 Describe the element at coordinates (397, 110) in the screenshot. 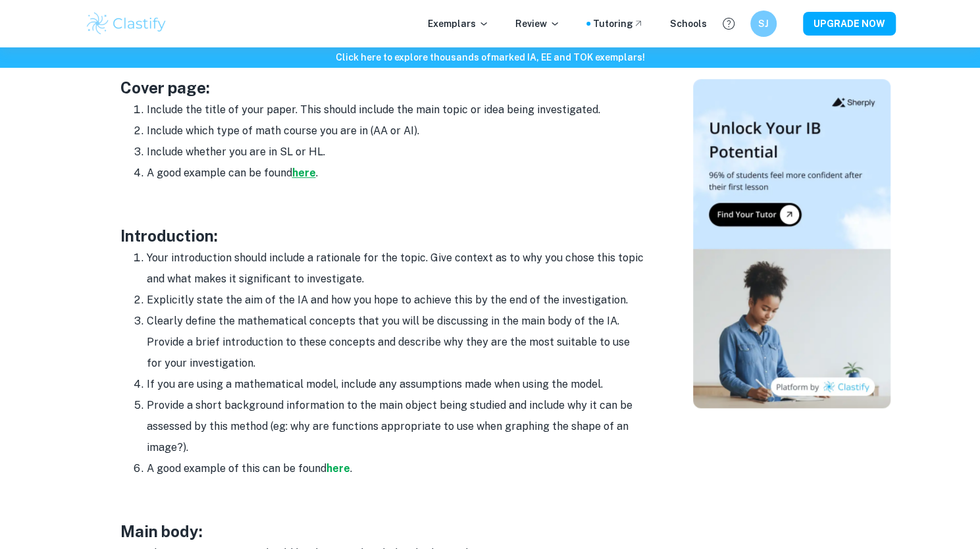

I see `li: Include the title of your paper. This should include the main topic or idea being investigated.` at that location.